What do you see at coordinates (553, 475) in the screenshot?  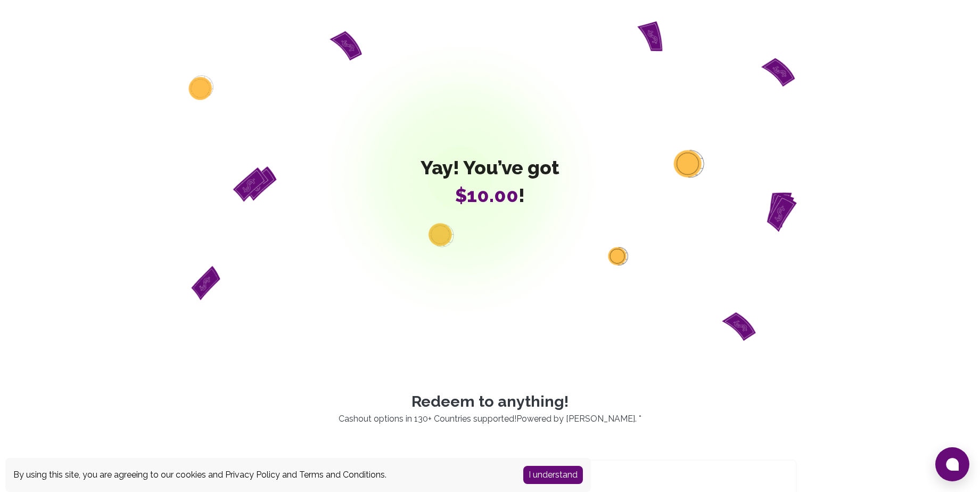 I see `button: Accept cookies` at bounding box center [553, 475].